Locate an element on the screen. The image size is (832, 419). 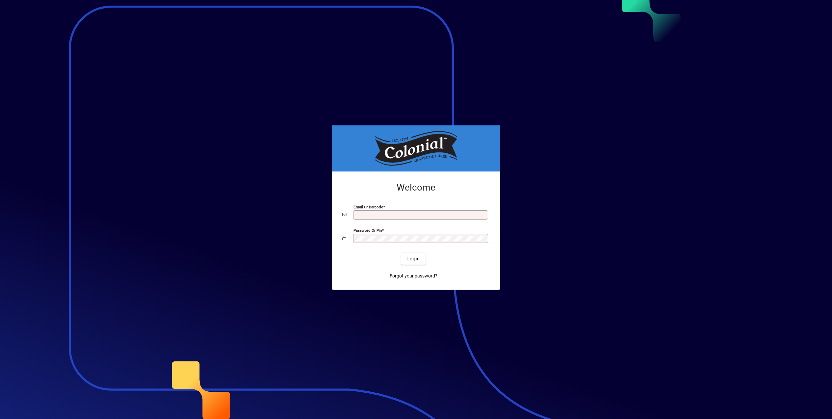
mat-label: Email or Barcode is located at coordinates (368, 207).